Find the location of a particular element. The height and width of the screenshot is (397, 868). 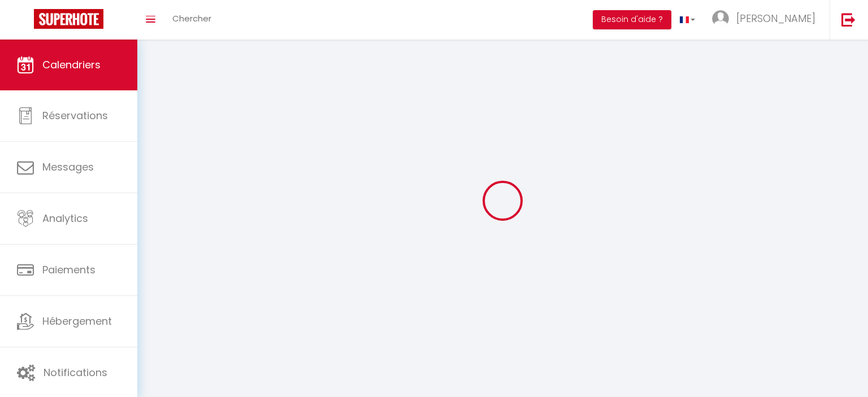

span: Hébergement is located at coordinates (77, 320).